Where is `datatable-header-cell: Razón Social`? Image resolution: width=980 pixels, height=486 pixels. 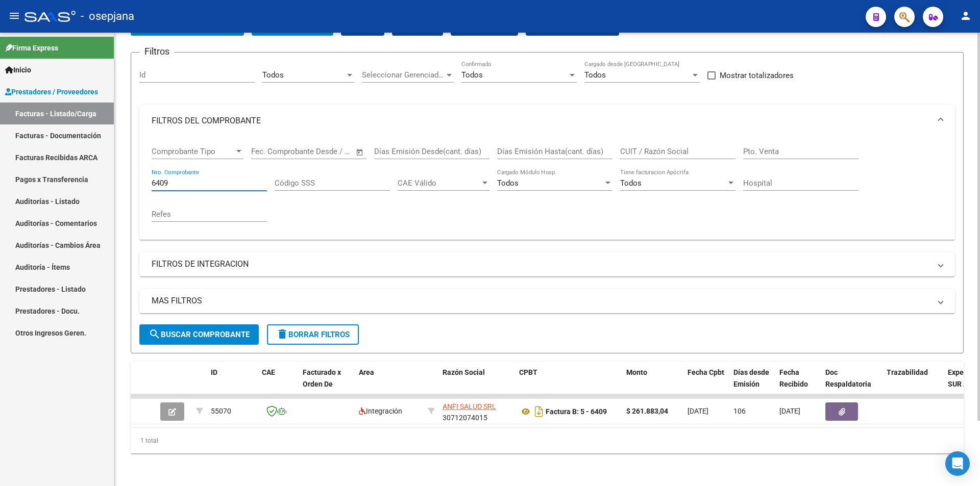
datatable-header-cell: Razón Social is located at coordinates (477, 384).